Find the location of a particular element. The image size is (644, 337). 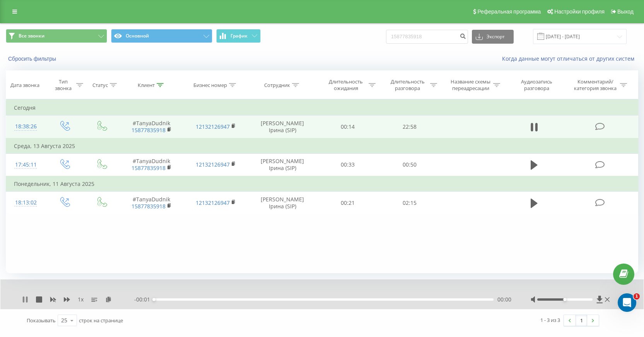

td: Понедельник, 11 Августа 2025 is located at coordinates (322, 184).